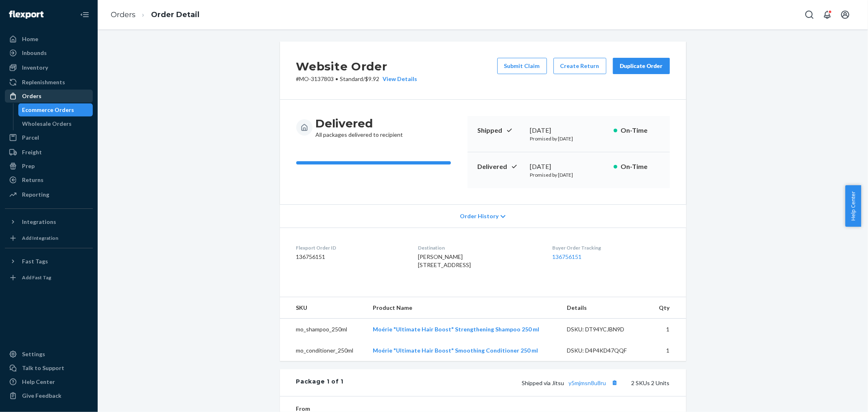  Describe the element at coordinates (642, 66) in the screenshot. I see `button: Duplicate Order` at that location.